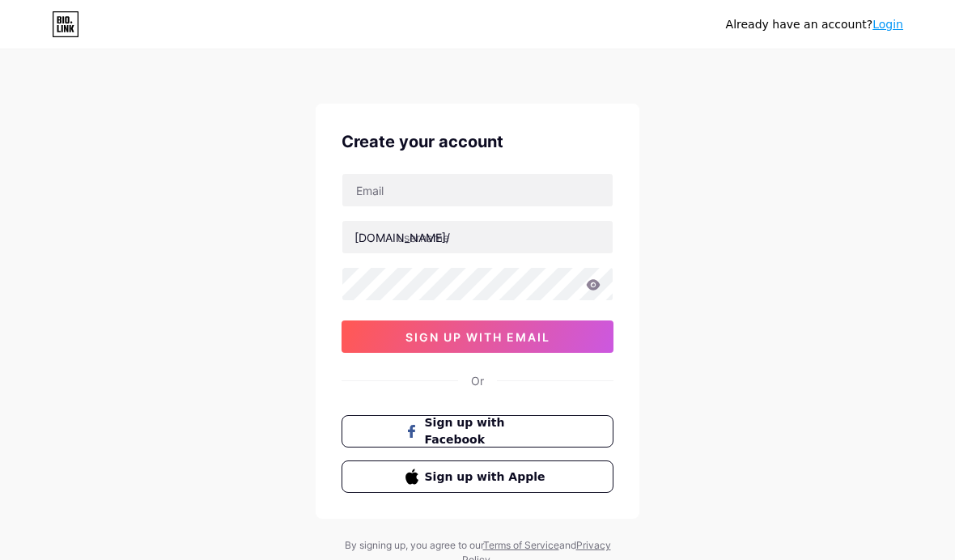  What do you see at coordinates (478, 336) in the screenshot?
I see `span: sign up with email` at bounding box center [478, 336].